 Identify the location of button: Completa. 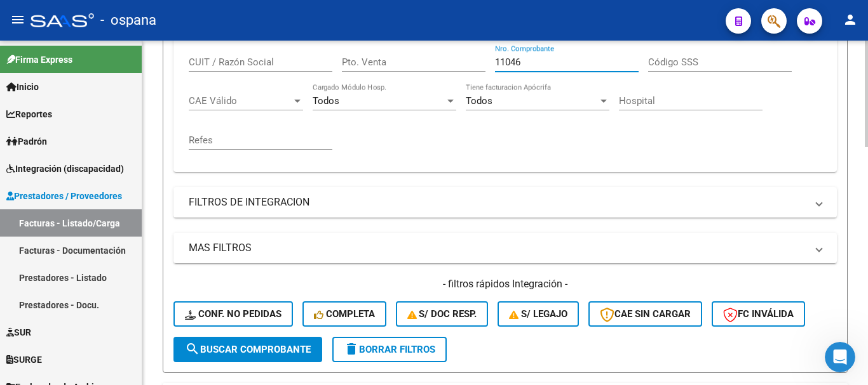
(344, 314).